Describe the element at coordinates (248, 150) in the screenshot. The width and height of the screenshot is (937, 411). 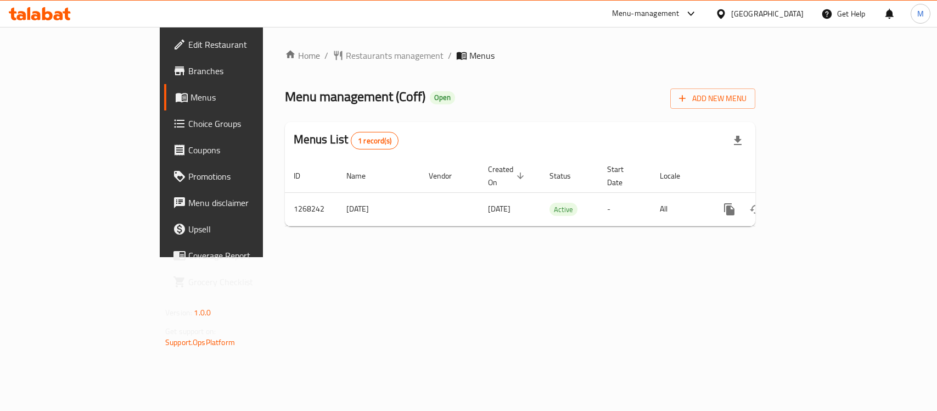
I see `span: Coupons` at that location.